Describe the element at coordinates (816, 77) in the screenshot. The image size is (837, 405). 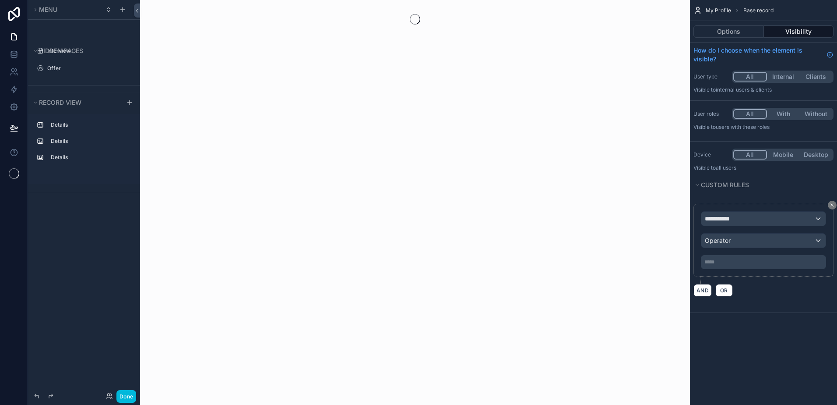
I see `button: Clients` at that location.